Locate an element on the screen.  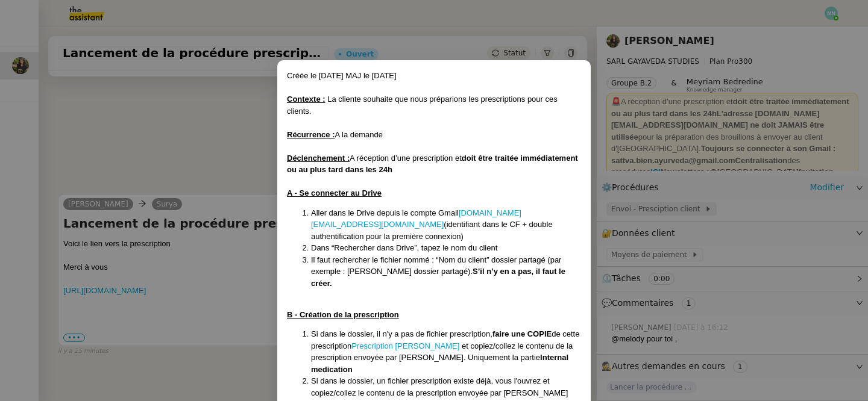
span: Dans “Rechercher dans Drive”, tapez le nom du client is located at coordinates (404, 248).